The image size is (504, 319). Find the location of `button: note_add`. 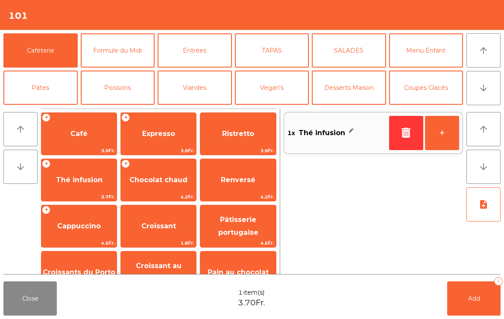

button: note_add is located at coordinates (484, 204).